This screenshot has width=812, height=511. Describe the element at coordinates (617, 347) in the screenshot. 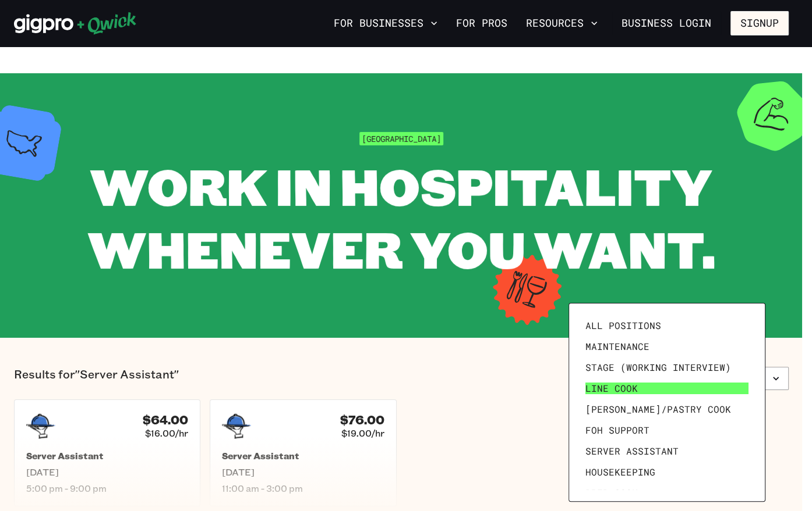

I see `span: Maintenance` at that location.